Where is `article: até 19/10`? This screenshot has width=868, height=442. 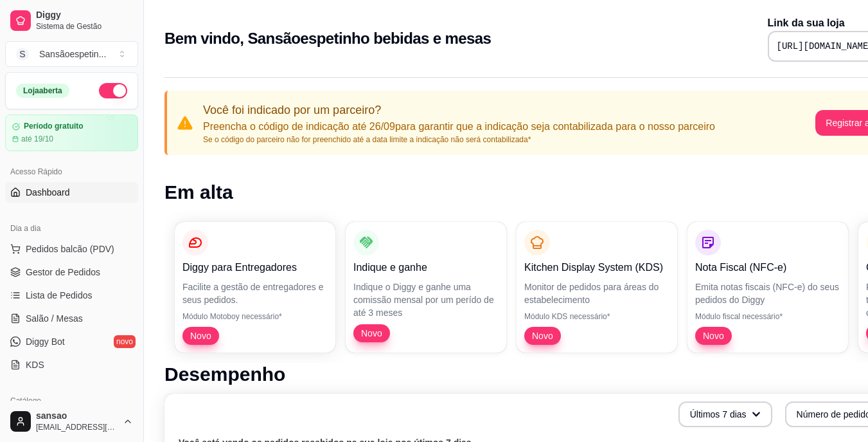
article: até 19/10 is located at coordinates (38, 139).